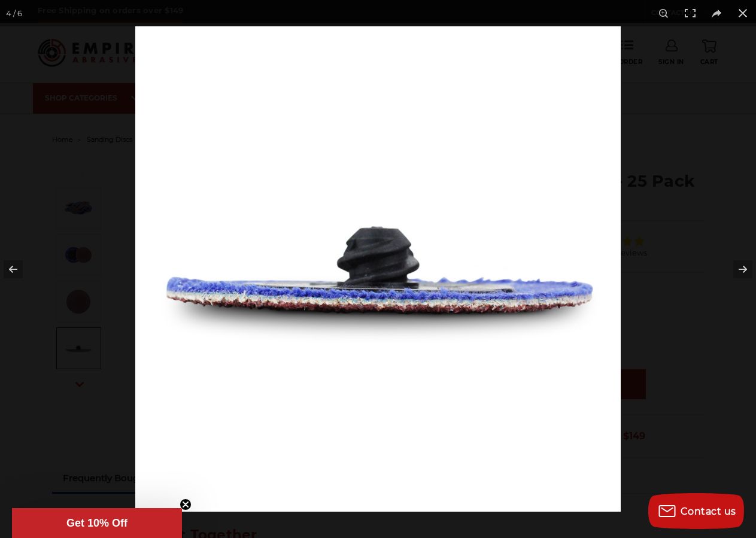  Describe the element at coordinates (696, 511) in the screenshot. I see `button: Contact us` at that location.